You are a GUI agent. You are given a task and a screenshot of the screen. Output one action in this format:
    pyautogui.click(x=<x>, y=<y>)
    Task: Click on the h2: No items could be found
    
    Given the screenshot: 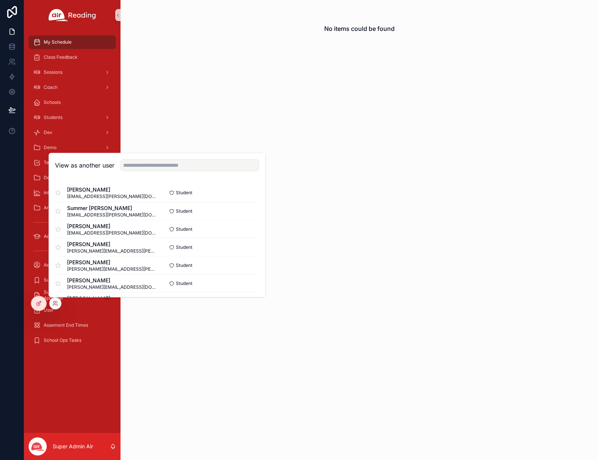 What is the action you would take?
    pyautogui.click(x=359, y=29)
    